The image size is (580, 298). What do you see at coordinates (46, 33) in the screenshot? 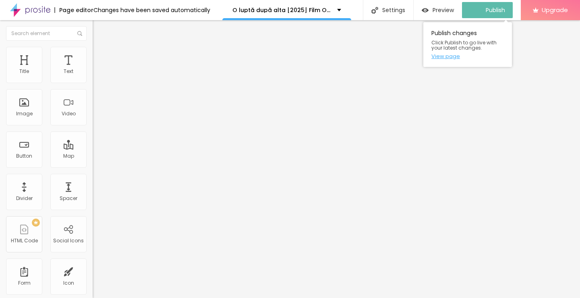
I see `input: Search element` at bounding box center [46, 33].